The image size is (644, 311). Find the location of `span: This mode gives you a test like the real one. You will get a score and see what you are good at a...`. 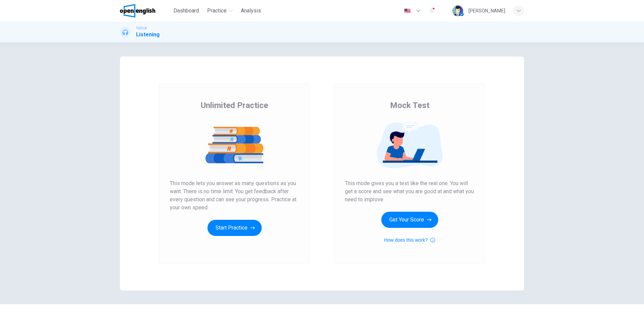

span: This mode gives you a test like the real one. You will get a score and see what you are good at a... is located at coordinates (409, 191).